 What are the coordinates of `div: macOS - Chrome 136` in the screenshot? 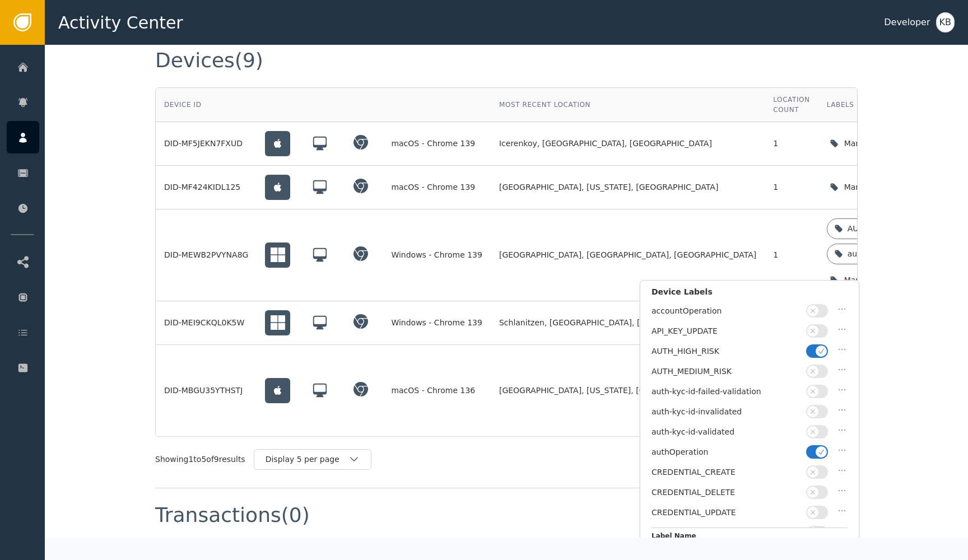 It's located at (437, 390).